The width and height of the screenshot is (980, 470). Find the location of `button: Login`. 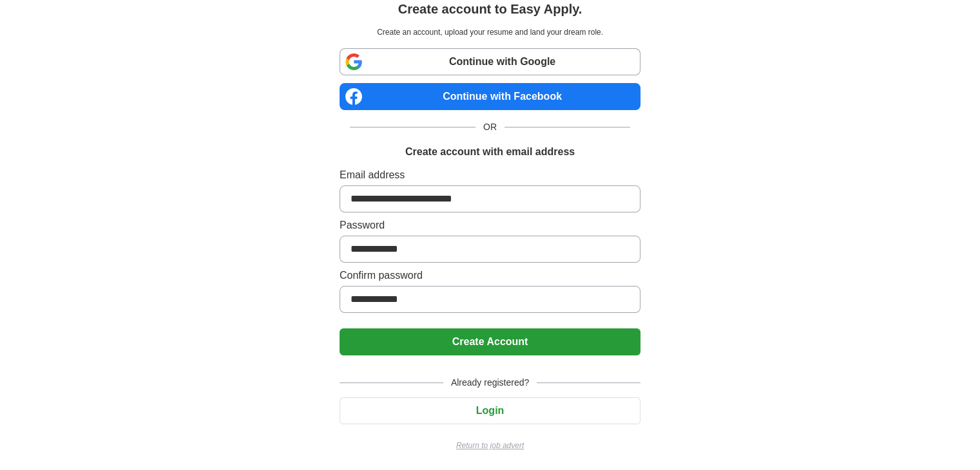

button: Login is located at coordinates (490, 411).